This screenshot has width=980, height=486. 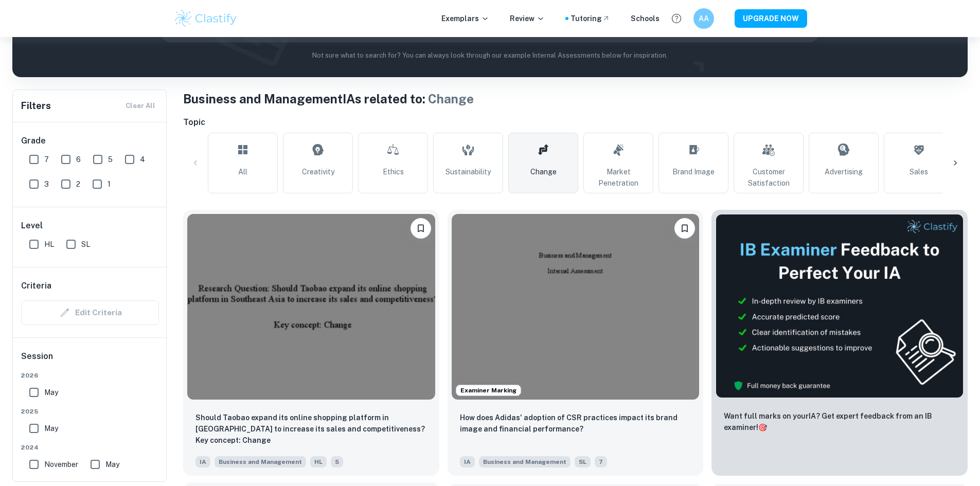 What do you see at coordinates (243, 172) in the screenshot?
I see `span: All` at bounding box center [243, 172].